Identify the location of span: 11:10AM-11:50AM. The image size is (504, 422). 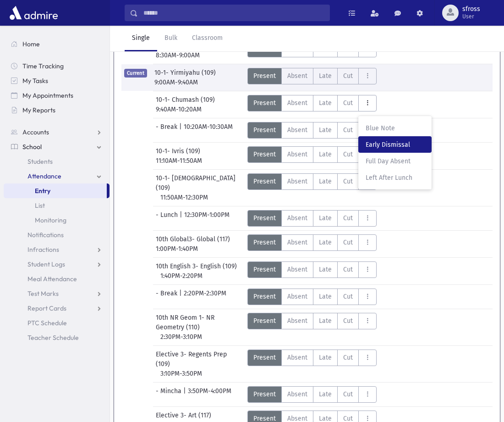
(179, 161).